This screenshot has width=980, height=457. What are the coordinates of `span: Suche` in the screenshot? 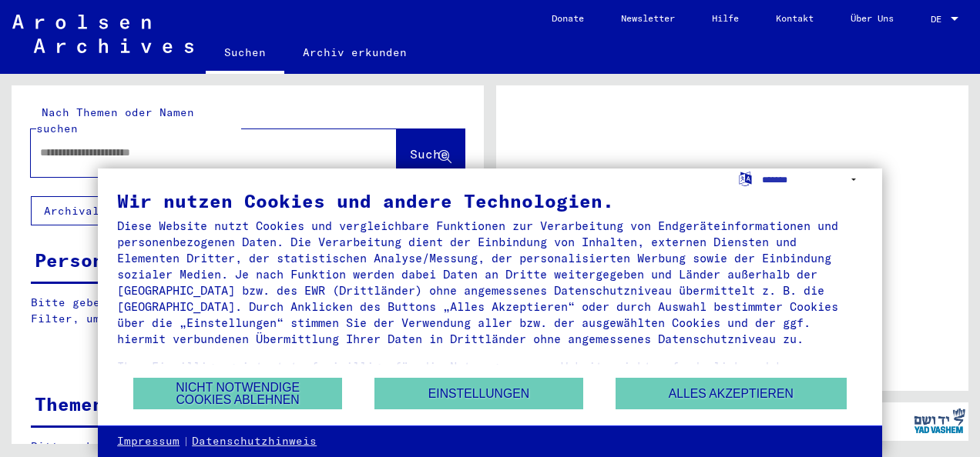 It's located at (429, 154).